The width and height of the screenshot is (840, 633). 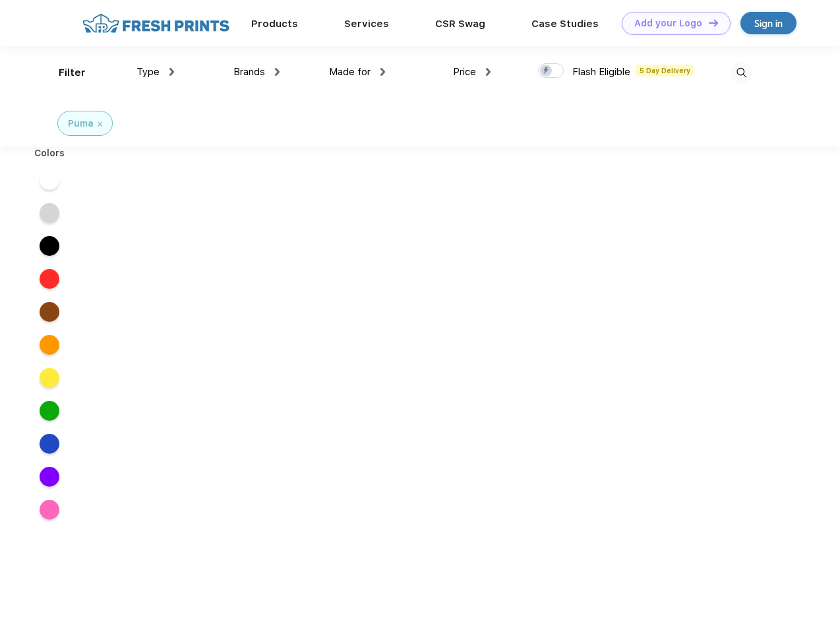 I want to click on div: Puma, so click(x=81, y=123).